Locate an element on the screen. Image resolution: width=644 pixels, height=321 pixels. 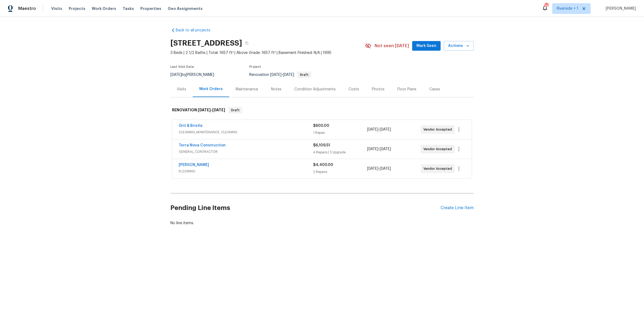
div: Maintenance is located at coordinates (247, 89).